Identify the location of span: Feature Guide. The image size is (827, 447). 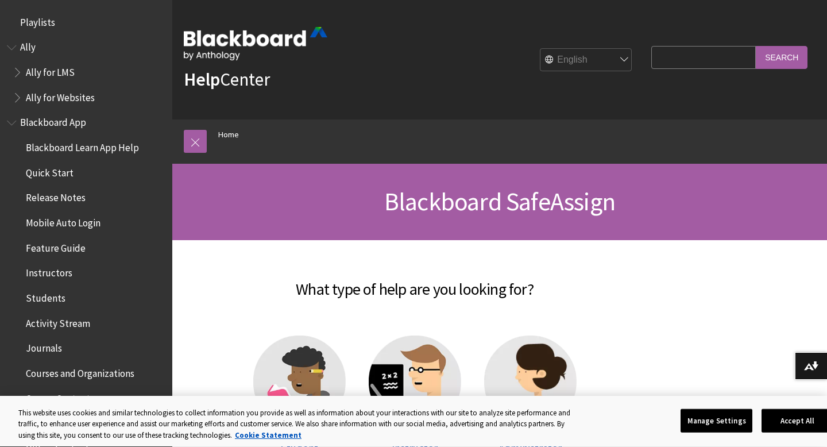
(56, 246).